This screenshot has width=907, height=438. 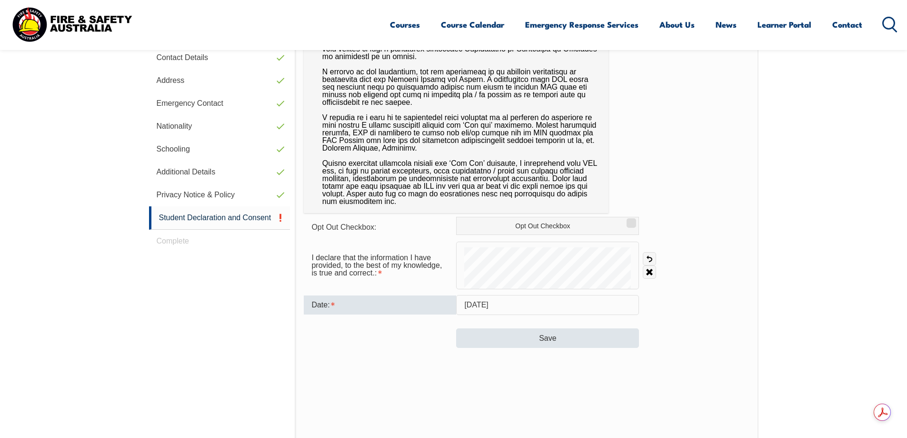 I want to click on button: Save, so click(x=548, y=338).